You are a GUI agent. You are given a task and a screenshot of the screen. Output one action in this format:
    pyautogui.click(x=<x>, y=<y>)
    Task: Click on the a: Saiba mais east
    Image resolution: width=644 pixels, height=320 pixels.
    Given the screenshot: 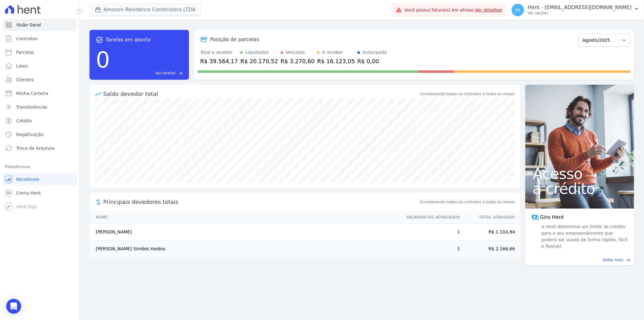 What is the action you would take?
    pyautogui.click(x=580, y=260)
    